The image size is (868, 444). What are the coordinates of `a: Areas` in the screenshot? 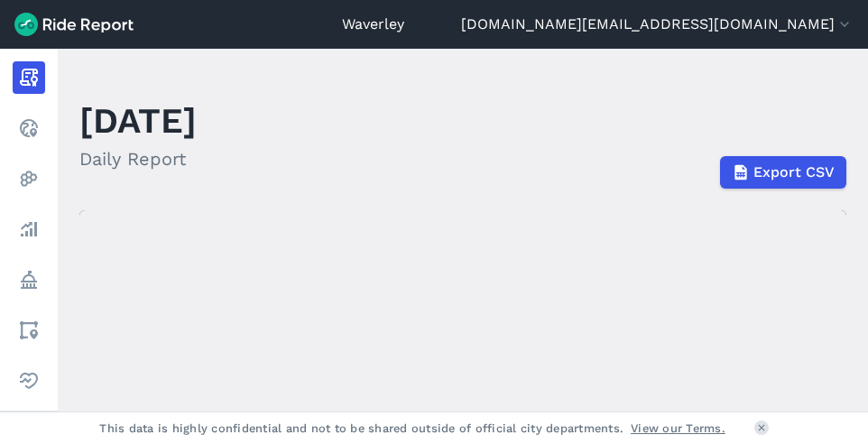 It's located at (29, 330).